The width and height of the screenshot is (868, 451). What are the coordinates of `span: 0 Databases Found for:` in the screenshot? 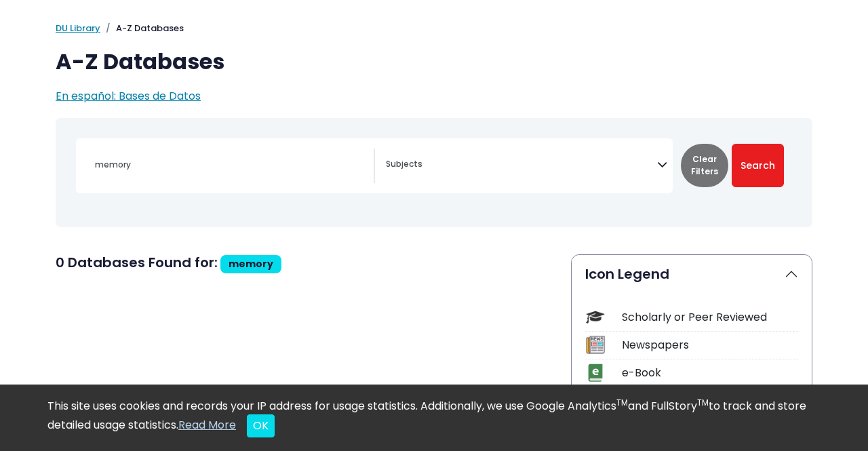 It's located at (136, 263).